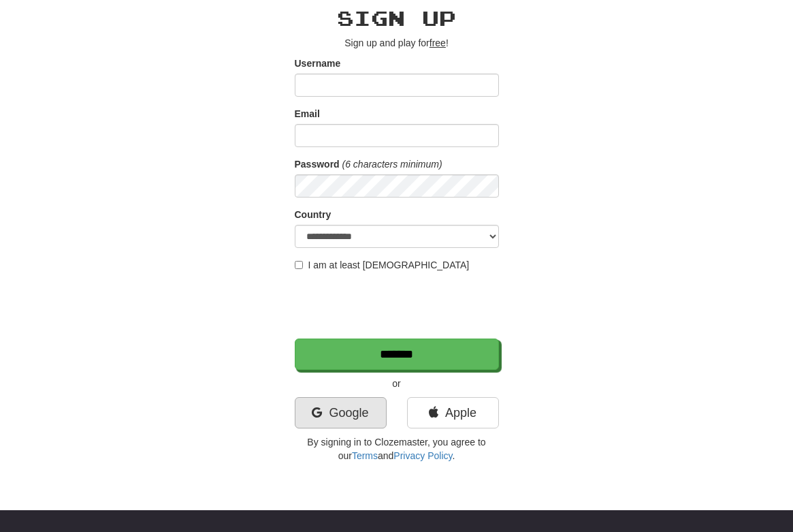 This screenshot has width=793, height=532. What do you see at coordinates (397, 448) in the screenshot?
I see `p: By signing in to Clozemaster, you agree to our and .` at bounding box center [397, 448].